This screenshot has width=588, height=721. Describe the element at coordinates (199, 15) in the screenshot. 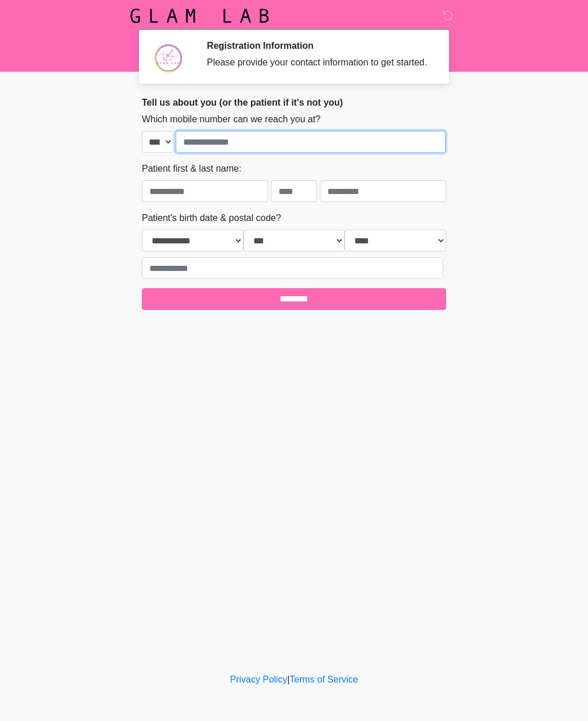

I see `img: Glam Lab Logo` at that location.